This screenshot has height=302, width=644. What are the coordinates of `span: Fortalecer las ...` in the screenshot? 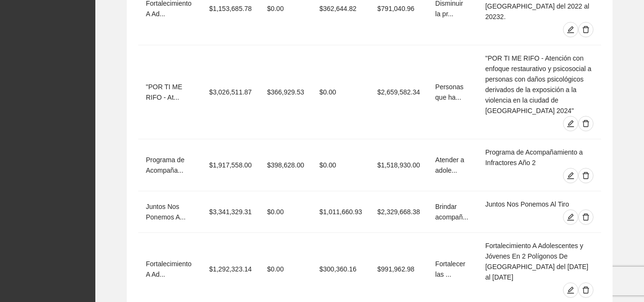 It's located at (450, 269).